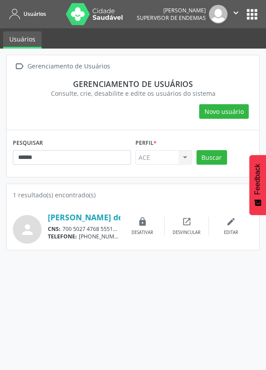 This screenshot has height=370, width=266. I want to click on span: Usuários, so click(34, 14).